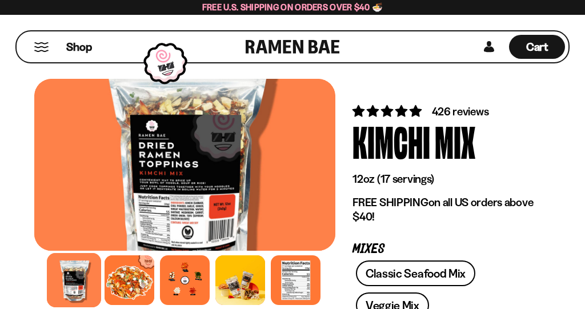 The width and height of the screenshot is (585, 309). I want to click on div: Kimchi, so click(391, 141).